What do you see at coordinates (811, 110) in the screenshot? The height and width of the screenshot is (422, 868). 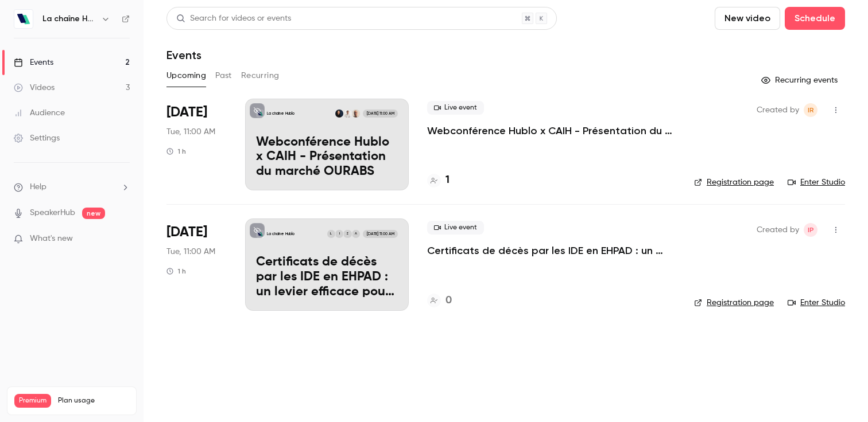 I see `span: Imane Remmal` at bounding box center [811, 110].